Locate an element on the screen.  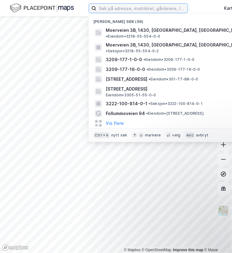
span: Follummoveien 94 is located at coordinates (125, 114).